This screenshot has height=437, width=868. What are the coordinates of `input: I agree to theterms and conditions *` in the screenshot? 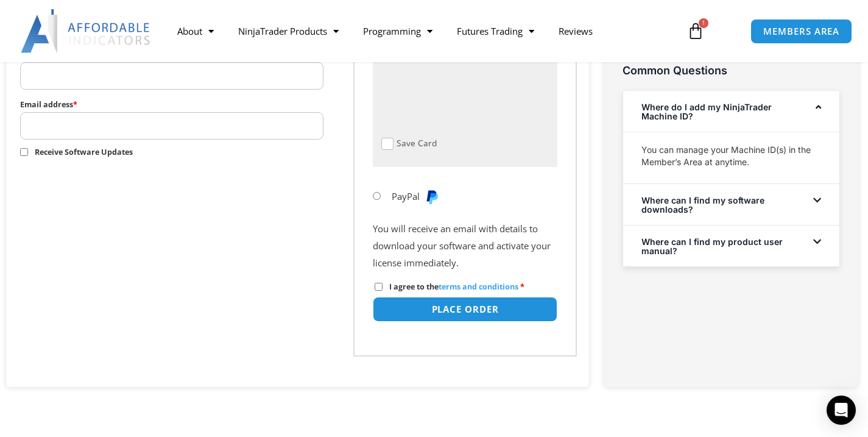 It's located at (378, 286).